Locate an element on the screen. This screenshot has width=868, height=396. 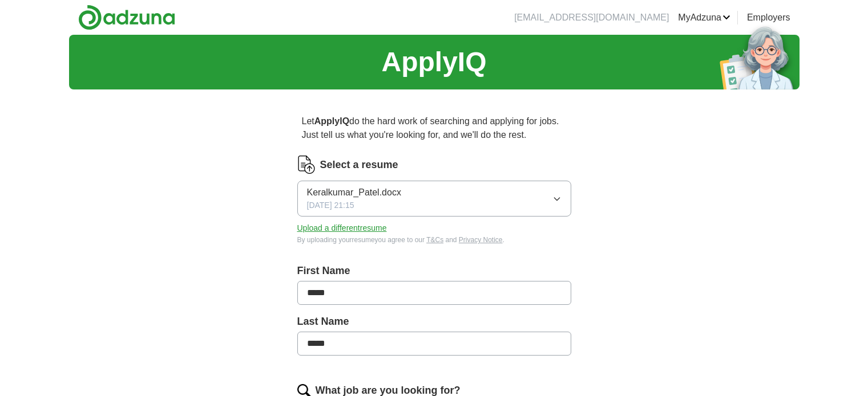
label: Select a resume is located at coordinates (359, 165).